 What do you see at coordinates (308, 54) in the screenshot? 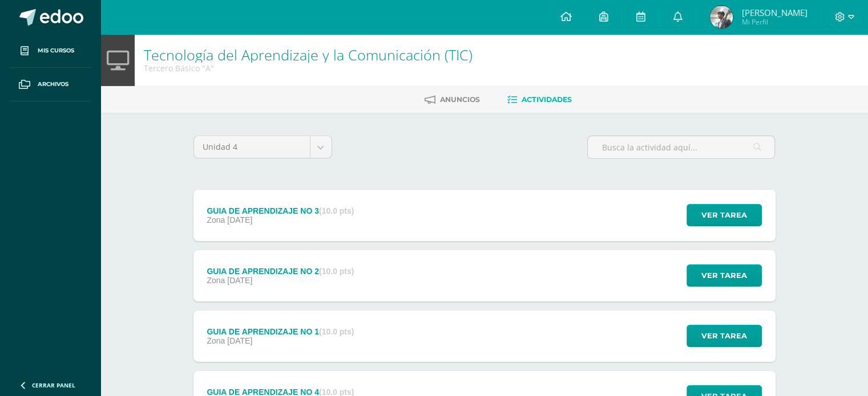
I see `h1: Tecnología del Aprendizaje y la Comunicación (TIC)` at bounding box center [308, 54].